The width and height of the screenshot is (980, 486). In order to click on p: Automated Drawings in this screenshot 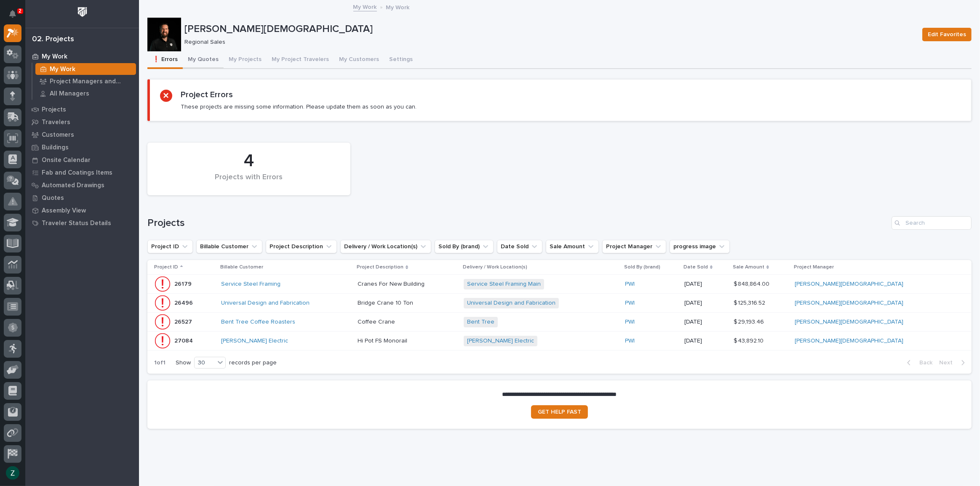, I will do `click(73, 185)`.